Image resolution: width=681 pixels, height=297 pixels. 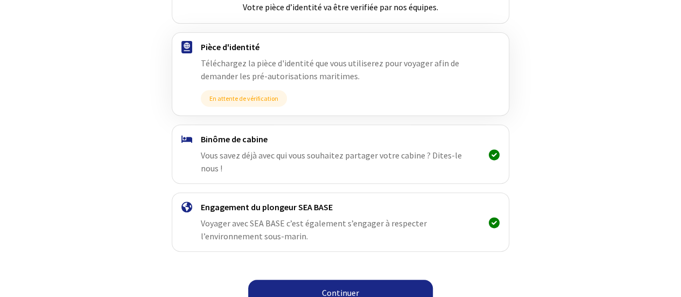 What do you see at coordinates (340, 139) in the screenshot?
I see `h4: Binôme de cabine` at bounding box center [340, 139].